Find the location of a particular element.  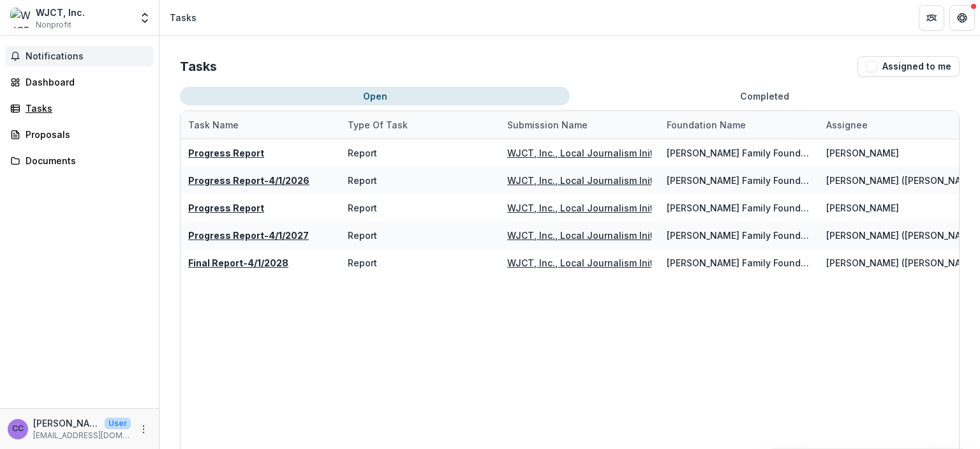

a: Proposals is located at coordinates (79, 135).